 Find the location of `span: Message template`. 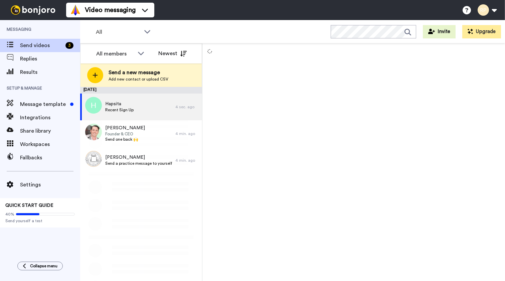

span: Message template is located at coordinates (44, 104).